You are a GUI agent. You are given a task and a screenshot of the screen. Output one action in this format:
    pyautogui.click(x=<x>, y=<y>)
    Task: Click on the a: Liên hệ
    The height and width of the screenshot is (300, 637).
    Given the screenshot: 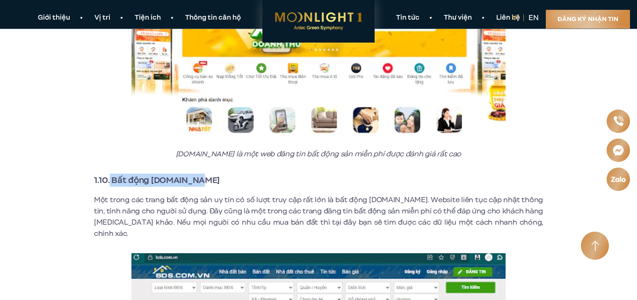 What is the action you would take?
    pyautogui.click(x=508, y=18)
    